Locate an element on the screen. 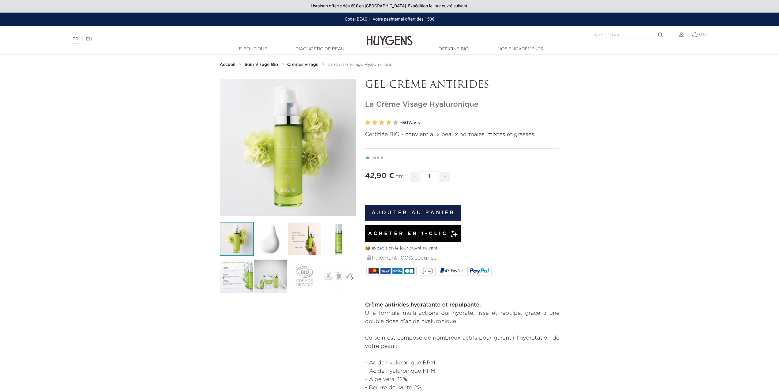 The width and height of the screenshot is (779, 392). label: 2 is located at coordinates (375, 122).